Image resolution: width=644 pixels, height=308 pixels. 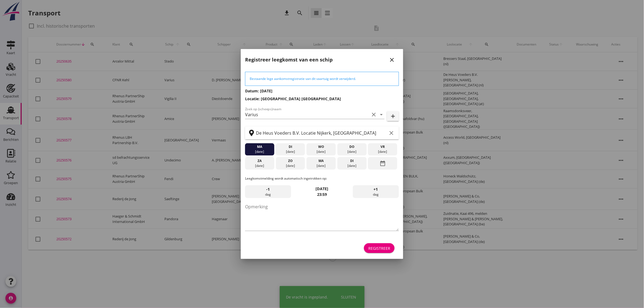 What do you see at coordinates (379, 248) in the screenshot?
I see `button: Registreer` at bounding box center [379, 248].